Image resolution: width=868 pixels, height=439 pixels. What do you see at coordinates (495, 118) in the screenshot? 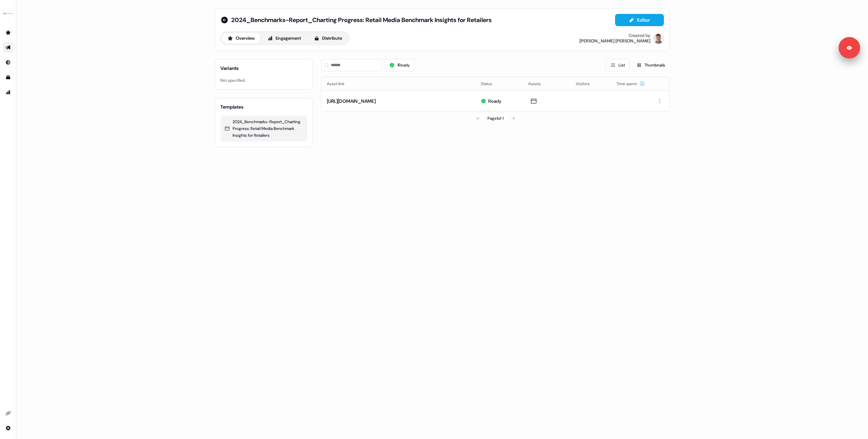
I see `div: Page 1 of 1` at bounding box center [495, 118].